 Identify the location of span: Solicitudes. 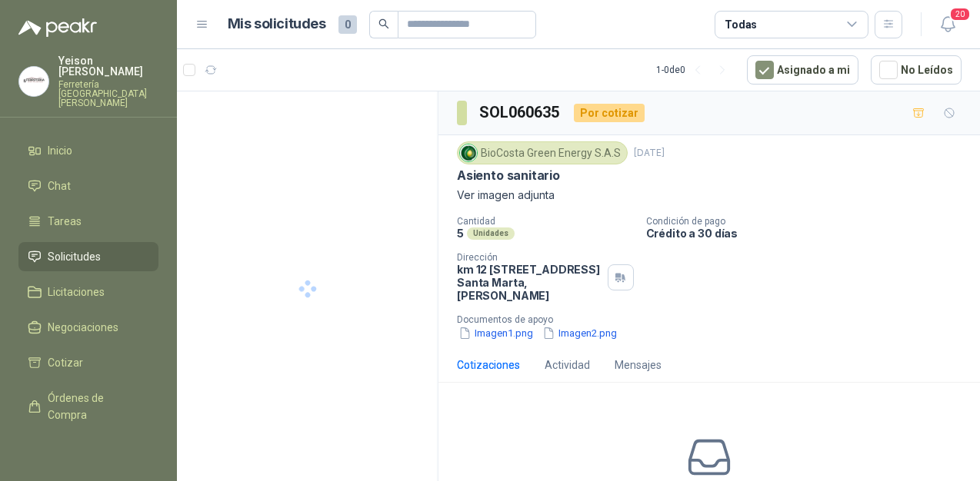
(74, 257).